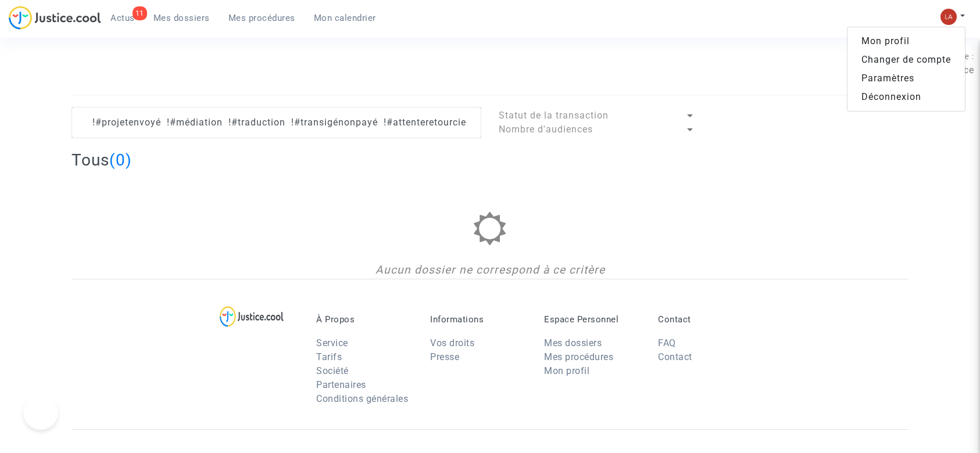  What do you see at coordinates (706, 320) in the screenshot?
I see `p: Contact` at bounding box center [706, 320].